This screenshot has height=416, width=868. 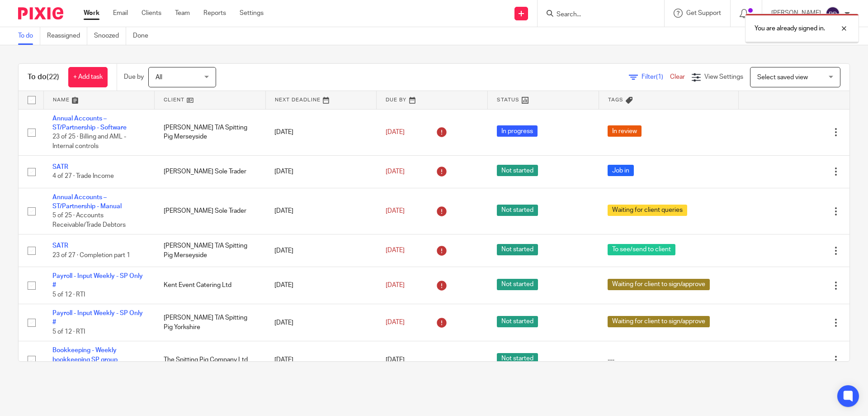 What do you see at coordinates (252, 13) in the screenshot?
I see `a: Settings` at bounding box center [252, 13].